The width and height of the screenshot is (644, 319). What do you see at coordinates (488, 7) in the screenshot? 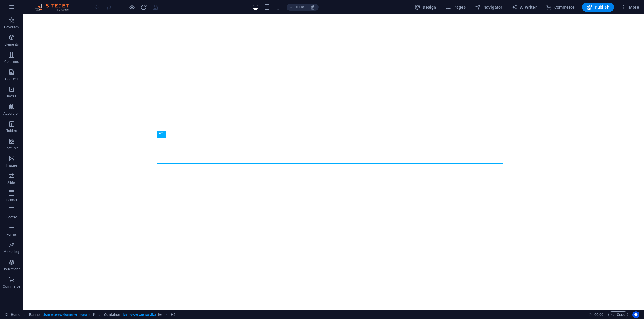
I see `button: Navigator` at bounding box center [488, 7].